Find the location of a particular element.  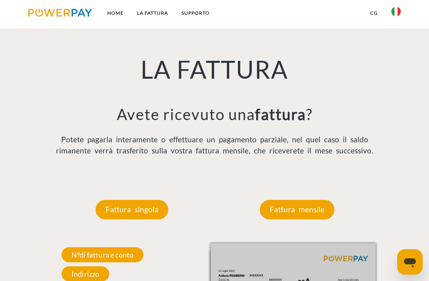

a: LA FATTURA is located at coordinates (153, 13).